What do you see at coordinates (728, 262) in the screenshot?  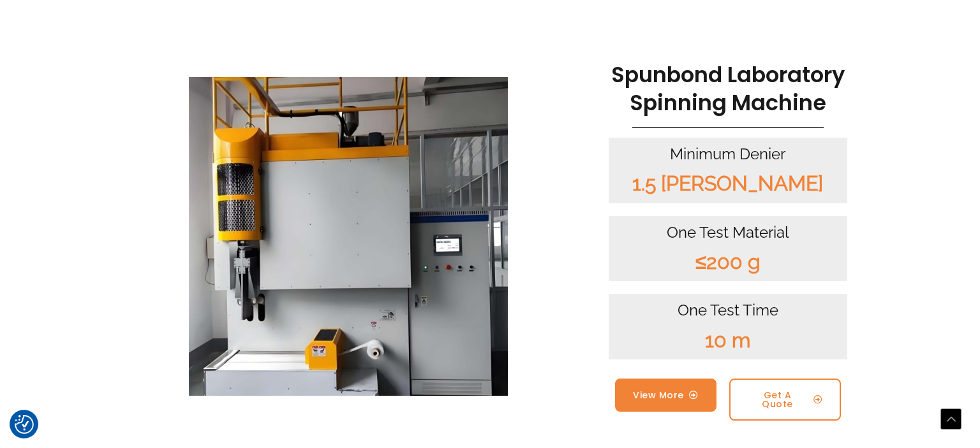 I see `div: ≤200 g` at bounding box center [728, 262].